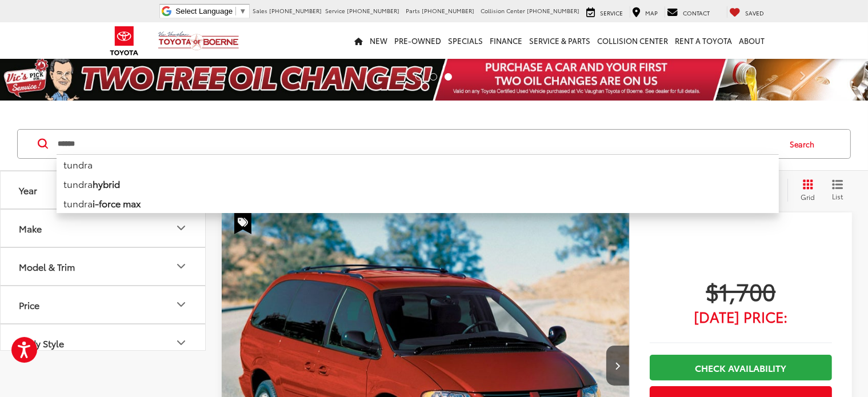 The height and width of the screenshot is (397, 868). I want to click on span: Saved, so click(755, 13).